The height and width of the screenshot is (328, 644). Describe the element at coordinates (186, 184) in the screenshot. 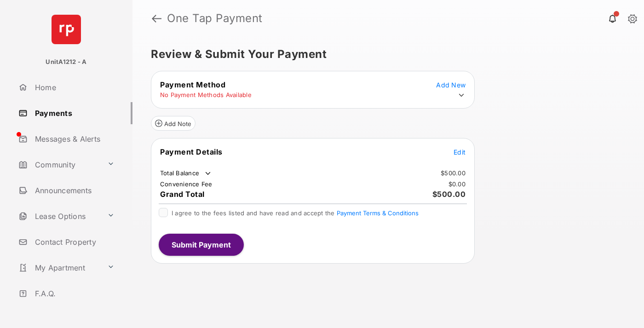

I see `td: Convenience Fee` at that location.